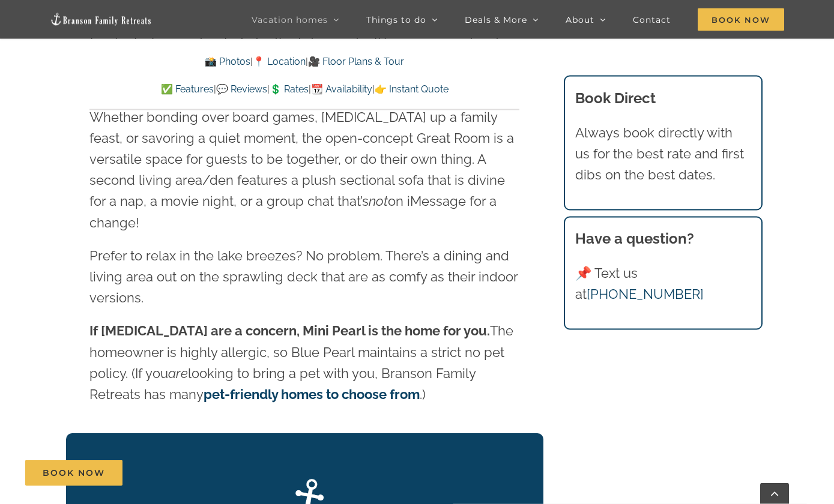 The height and width of the screenshot is (504, 834). I want to click on span: not, so click(379, 201).